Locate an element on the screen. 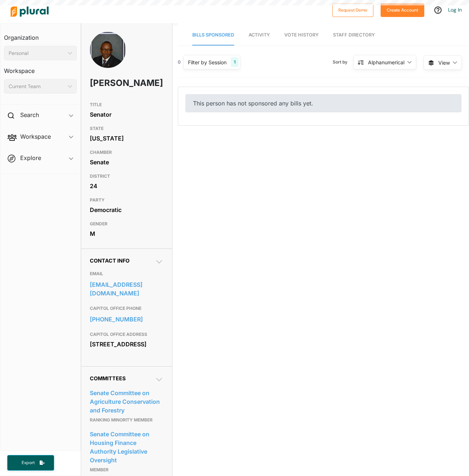 The width and height of the screenshot is (469, 476). p: Member is located at coordinates (127, 470).